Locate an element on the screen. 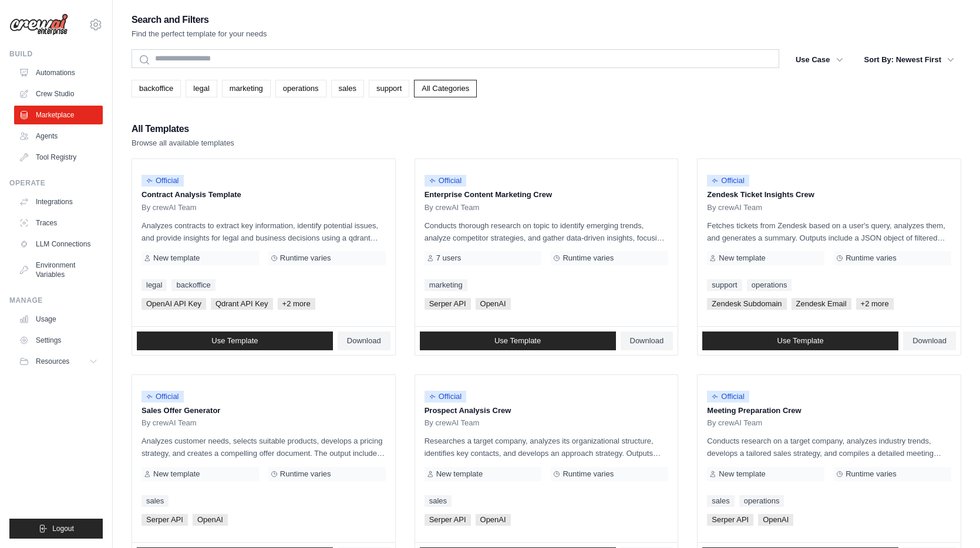  img: Logo is located at coordinates (39, 24).